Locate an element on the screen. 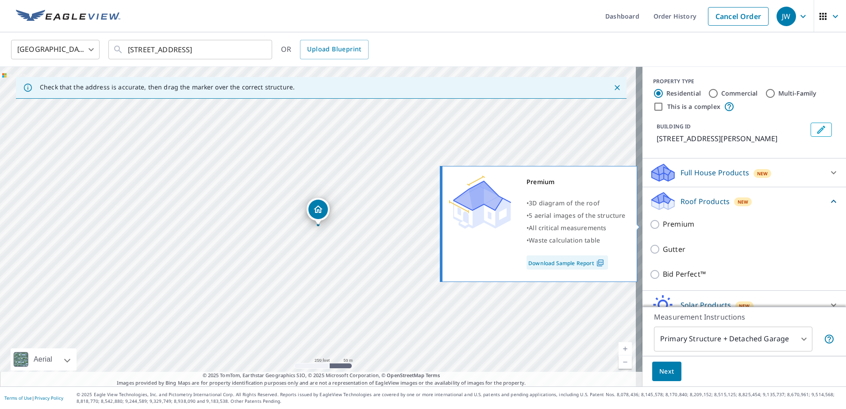 This screenshot has width=846, height=409. span: Next is located at coordinates (667, 371).